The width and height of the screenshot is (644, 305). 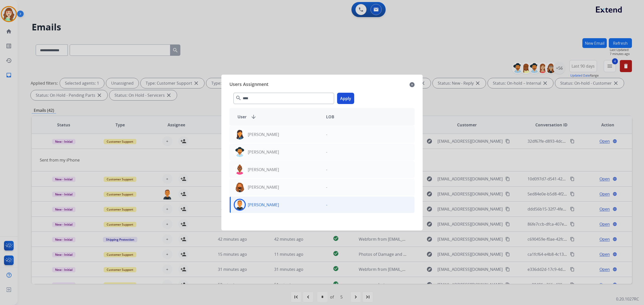 What do you see at coordinates (412, 85) in the screenshot?
I see `mat-icon: close` at bounding box center [412, 85].